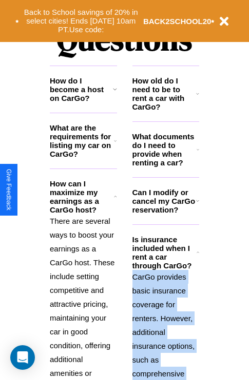 The width and height of the screenshot is (249, 380). What do you see at coordinates (81, 89) in the screenshot?
I see `h3: How do I become a host on CarGo?` at bounding box center [81, 89].